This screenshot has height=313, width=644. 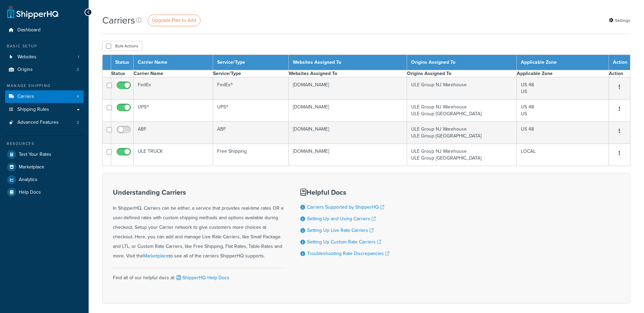 I want to click on a: Troubleshooting Rate Discrepancies, so click(x=348, y=253).